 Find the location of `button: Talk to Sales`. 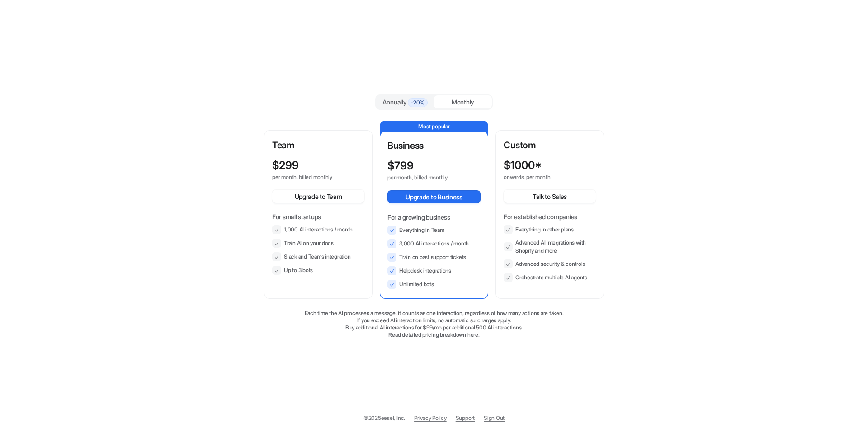

button: Talk to Sales is located at coordinates (550, 196).